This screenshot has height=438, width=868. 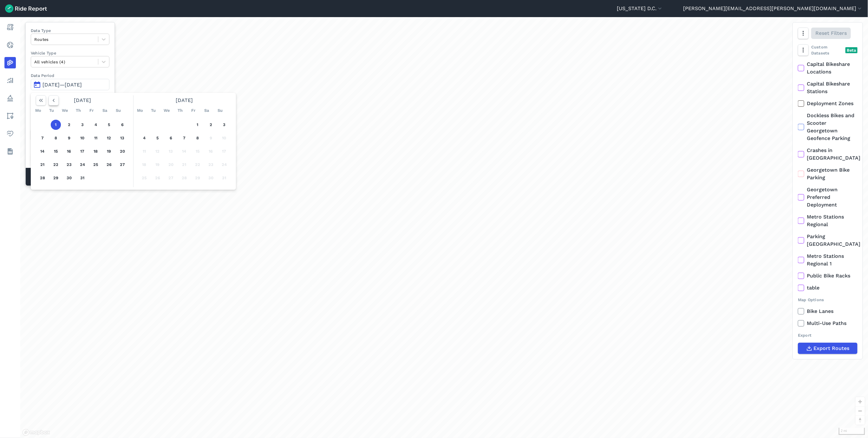 What do you see at coordinates (827, 221) in the screenshot?
I see `label: Metro Stations Regional` at bounding box center [827, 221].